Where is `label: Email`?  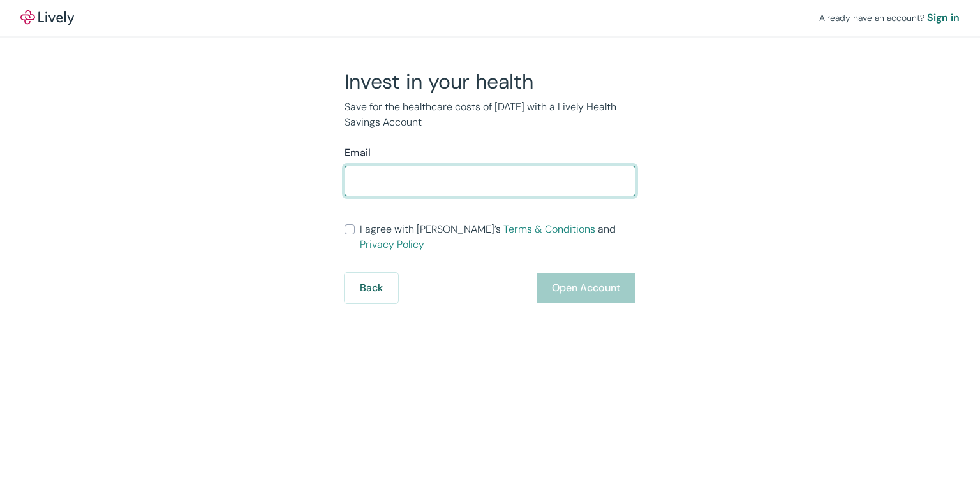 label: Email is located at coordinates (358, 153).